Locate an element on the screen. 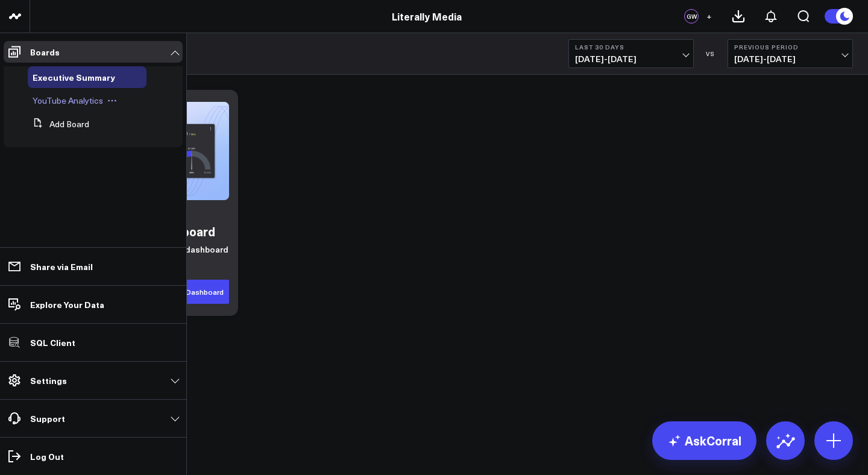  p: Explore Your Data is located at coordinates (67, 304).